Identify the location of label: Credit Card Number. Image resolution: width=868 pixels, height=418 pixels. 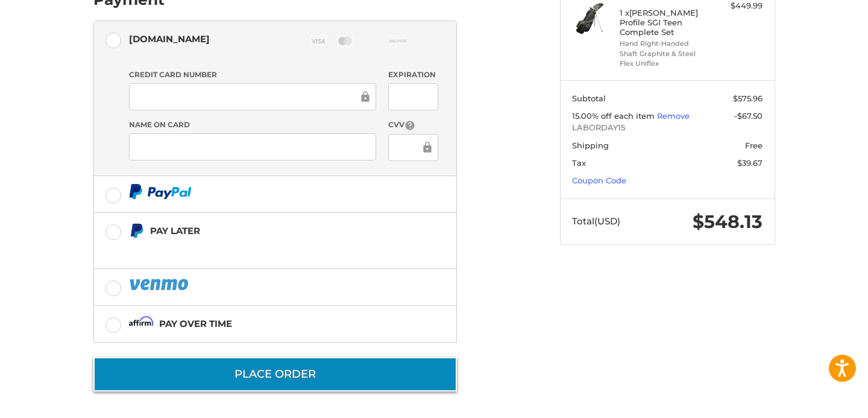
(253, 75).